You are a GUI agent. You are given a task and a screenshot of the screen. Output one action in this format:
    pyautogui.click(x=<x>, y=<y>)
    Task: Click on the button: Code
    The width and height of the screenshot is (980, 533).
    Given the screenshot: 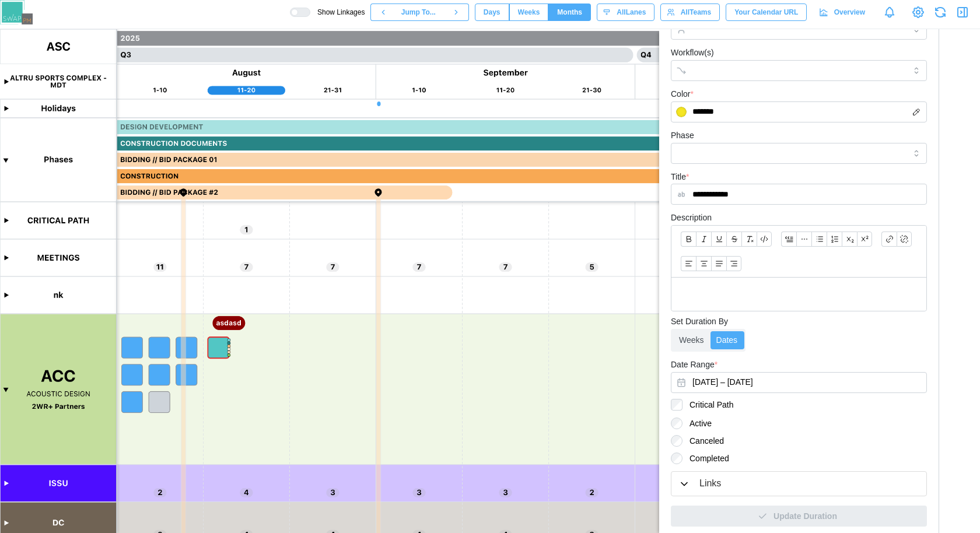 What is the action you would take?
    pyautogui.click(x=764, y=239)
    